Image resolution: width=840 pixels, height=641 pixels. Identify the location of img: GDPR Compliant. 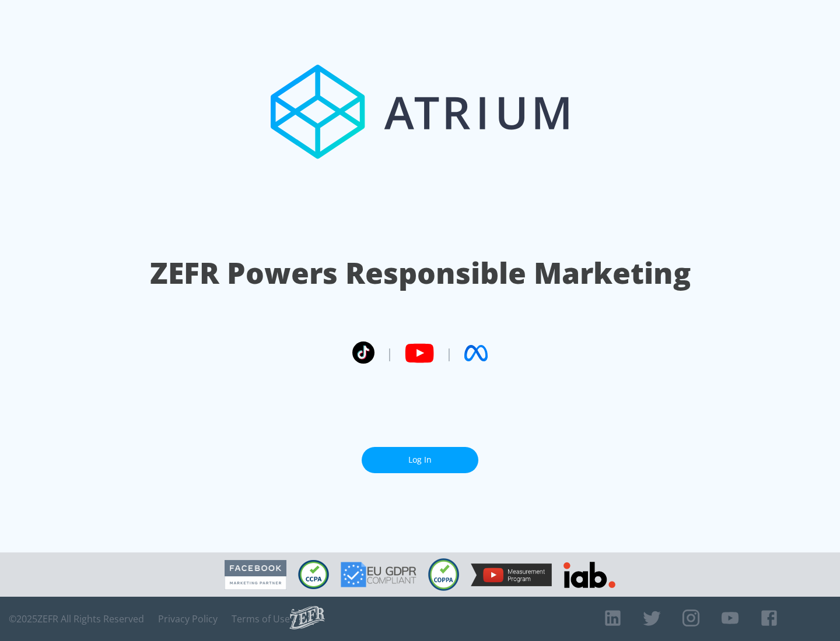
(378, 575).